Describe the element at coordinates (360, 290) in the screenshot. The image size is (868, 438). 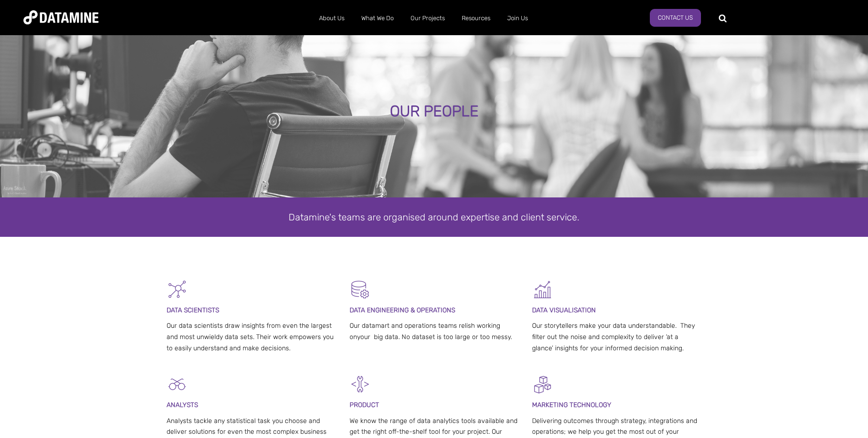
I see `img: Datamart` at that location.